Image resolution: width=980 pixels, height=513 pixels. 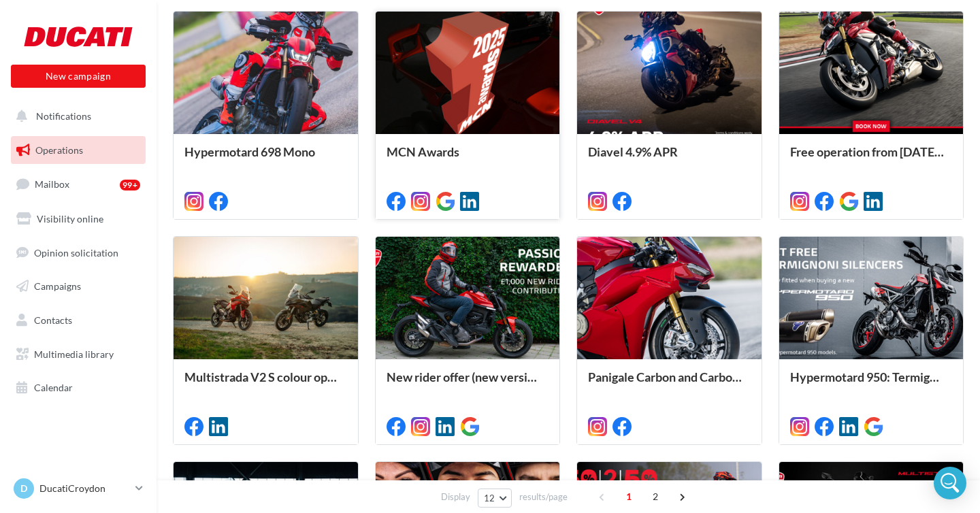 What do you see at coordinates (76, 117) in the screenshot?
I see `button: Notifications` at bounding box center [76, 117].